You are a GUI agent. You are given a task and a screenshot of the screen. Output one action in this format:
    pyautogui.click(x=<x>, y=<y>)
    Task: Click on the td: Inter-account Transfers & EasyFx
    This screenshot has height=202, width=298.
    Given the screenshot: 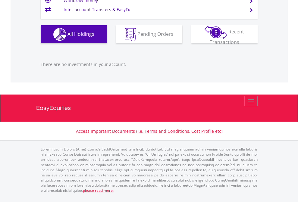 What is the action you would take?
    pyautogui.click(x=152, y=10)
    